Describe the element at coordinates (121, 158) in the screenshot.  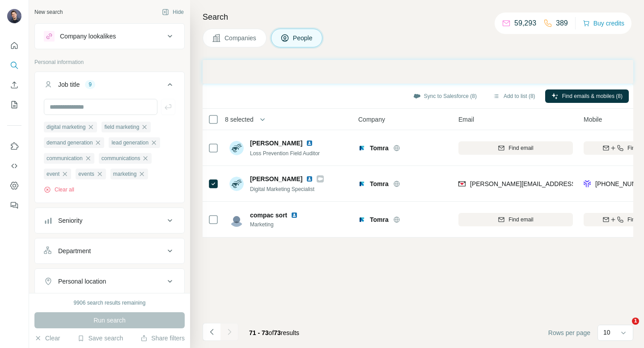
I see `span: communications` at that location.